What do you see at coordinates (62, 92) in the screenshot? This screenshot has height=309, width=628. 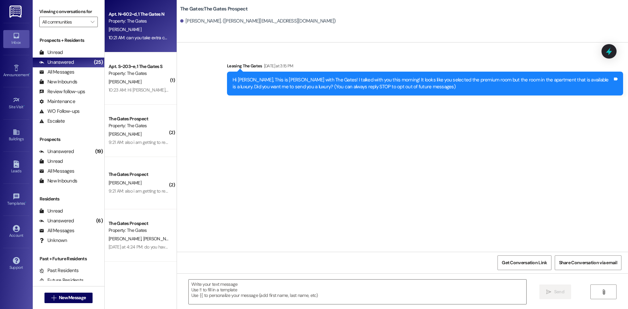 I see `div: Review follow-ups` at bounding box center [62, 92].